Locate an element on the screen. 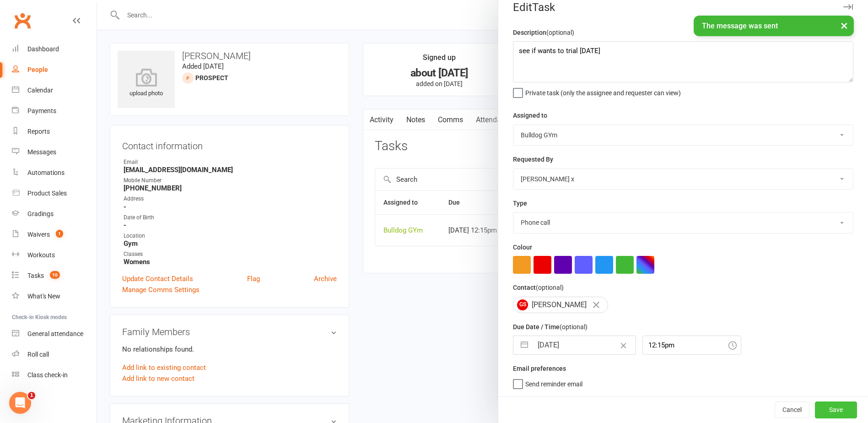 This screenshot has height=423, width=868. a: Automations is located at coordinates (54, 173).